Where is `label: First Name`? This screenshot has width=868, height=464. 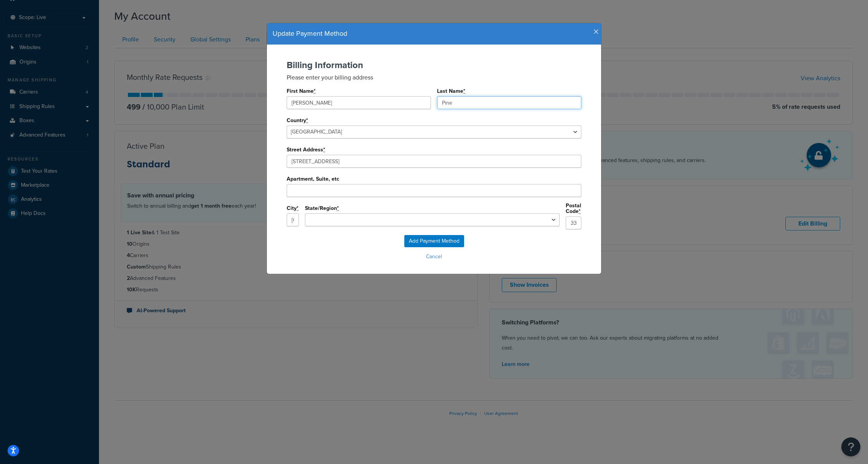 label: First Name is located at coordinates (301, 91).